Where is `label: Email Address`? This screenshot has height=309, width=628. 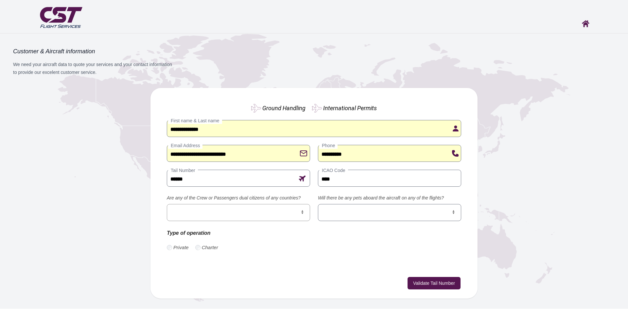 label: Email Address is located at coordinates (185, 146).